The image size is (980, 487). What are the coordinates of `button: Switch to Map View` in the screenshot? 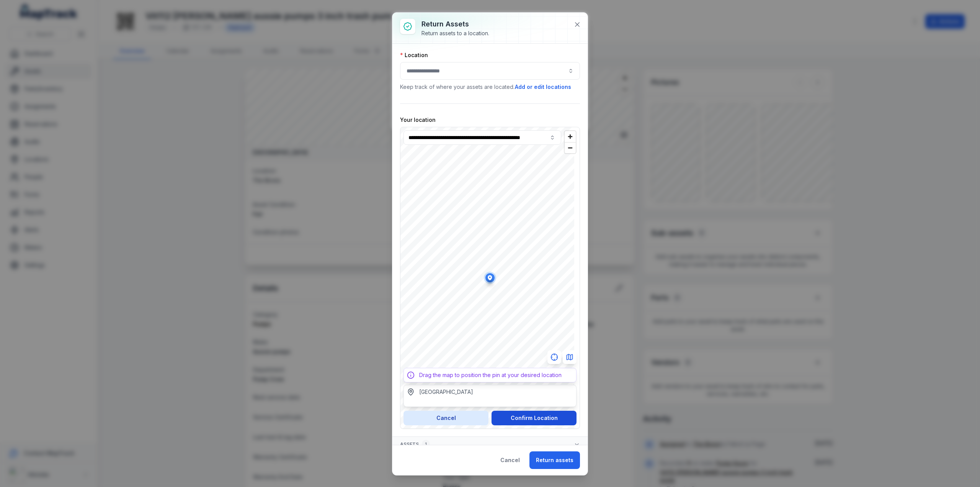 It's located at (570, 357).